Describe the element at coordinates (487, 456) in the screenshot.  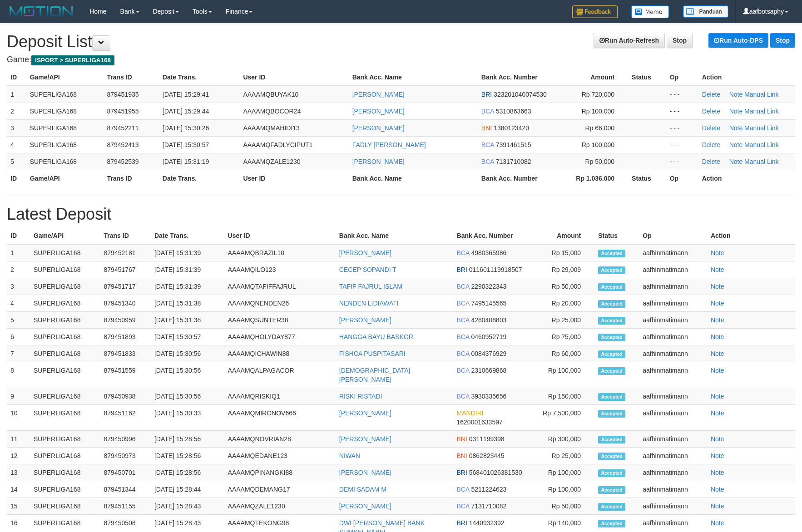
I see `span: 0862823445` at that location.